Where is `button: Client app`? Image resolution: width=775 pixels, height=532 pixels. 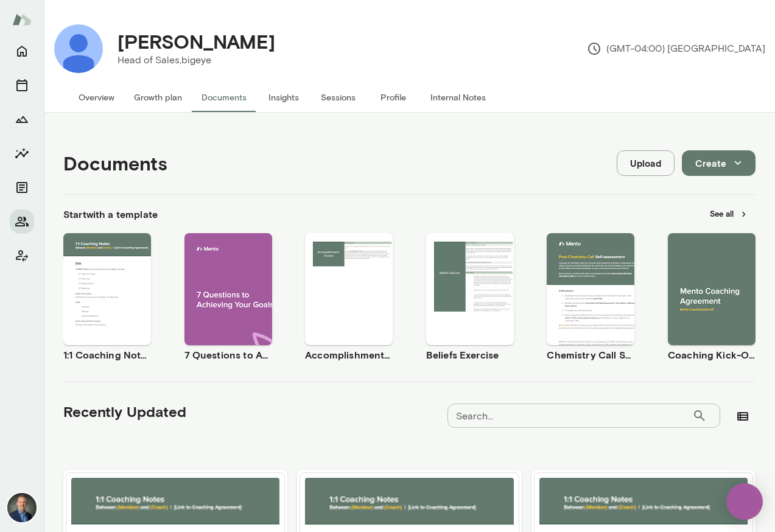 button: Client app is located at coordinates (22, 256).